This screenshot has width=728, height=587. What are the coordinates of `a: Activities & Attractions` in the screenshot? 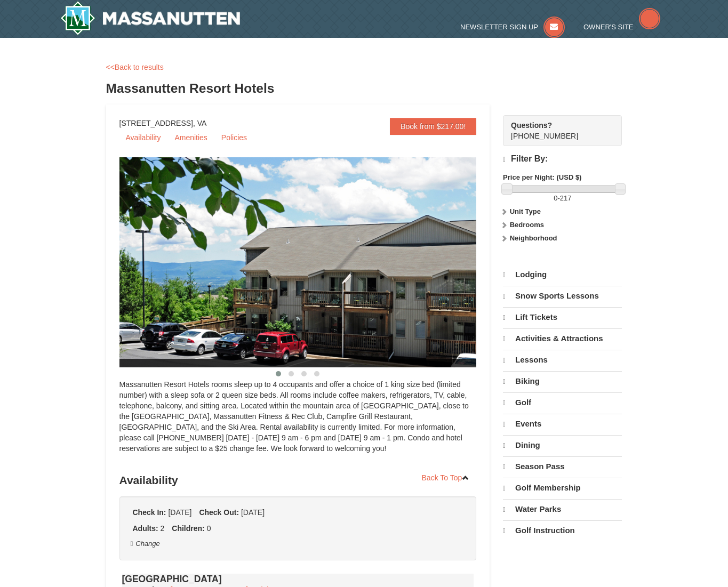 It's located at (563, 339).